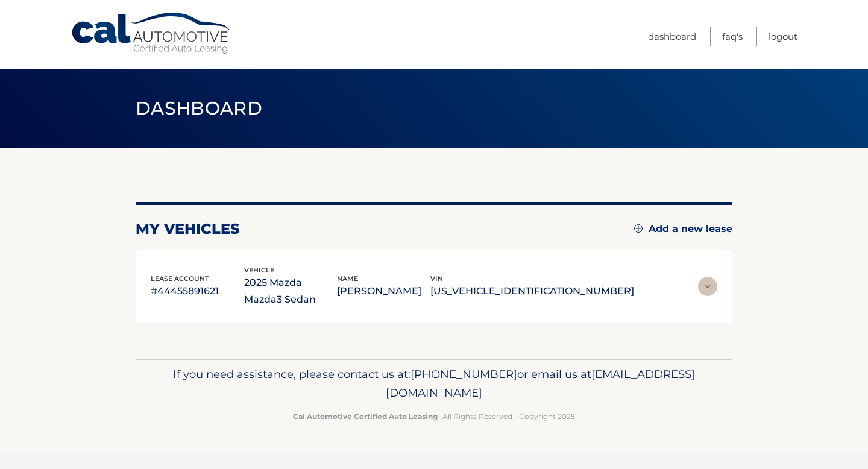 The width and height of the screenshot is (868, 469). I want to click on a: Cal Automotive, so click(152, 33).